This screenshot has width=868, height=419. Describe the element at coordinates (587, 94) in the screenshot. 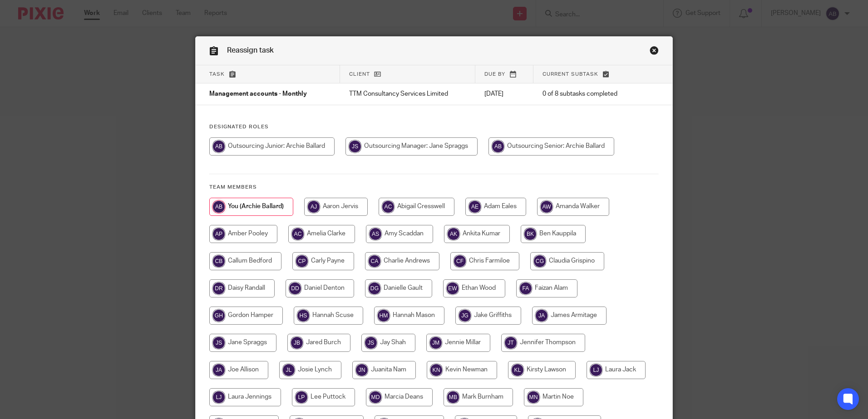

I see `td: 0 of 8 subtasks completed` at that location.